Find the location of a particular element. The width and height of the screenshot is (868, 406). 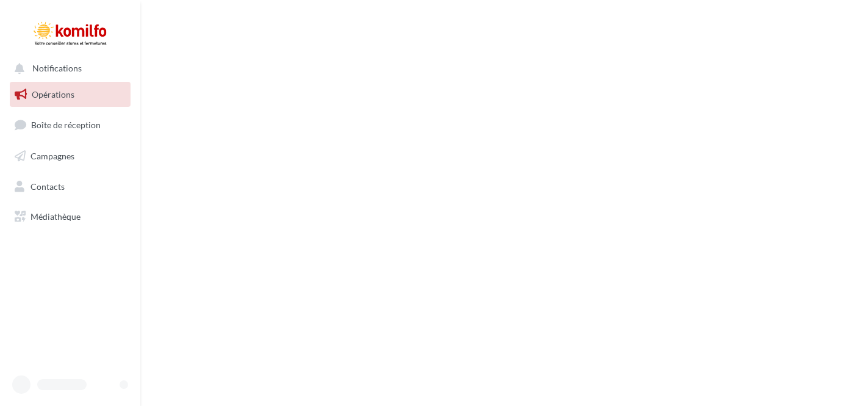

span: Médiathèque is located at coordinates (56, 216).